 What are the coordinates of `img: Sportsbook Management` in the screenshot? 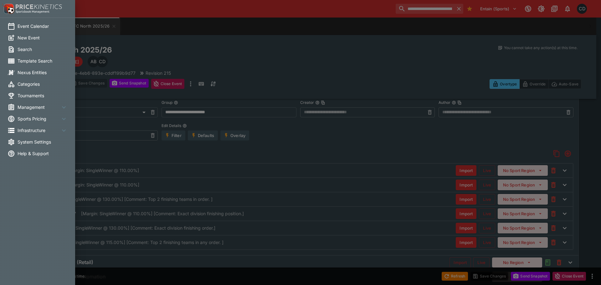 It's located at (33, 12).